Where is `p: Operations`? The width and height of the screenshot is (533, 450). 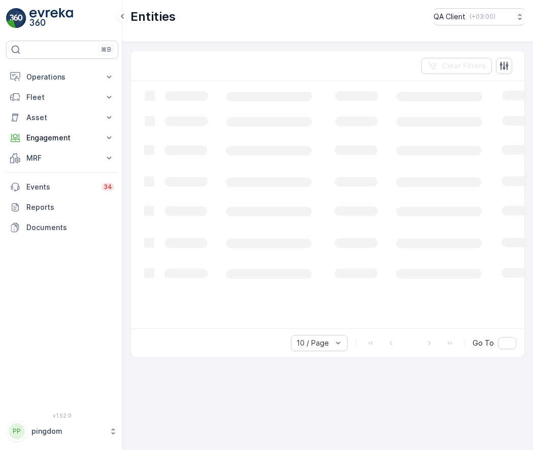
p: Operations is located at coordinates (62, 77).